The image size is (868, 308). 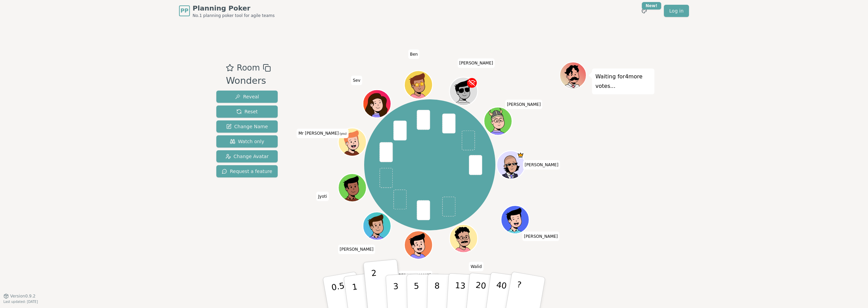 What do you see at coordinates (247, 126) in the screenshot?
I see `button: Change Name` at bounding box center [247, 126].